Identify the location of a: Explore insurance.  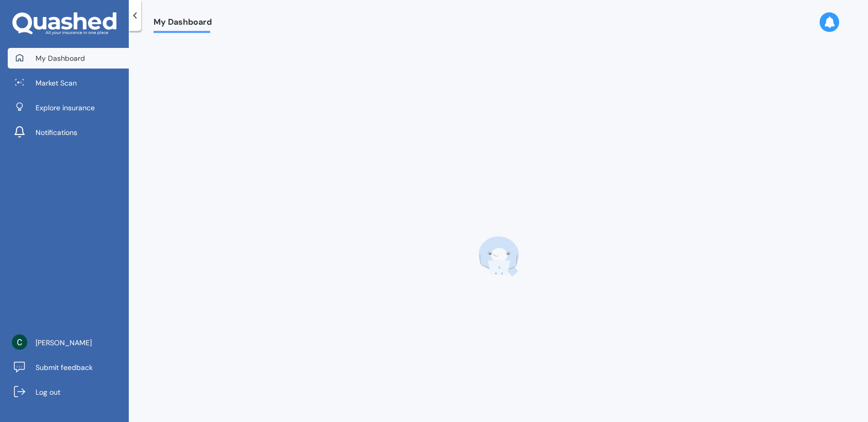
(68, 107).